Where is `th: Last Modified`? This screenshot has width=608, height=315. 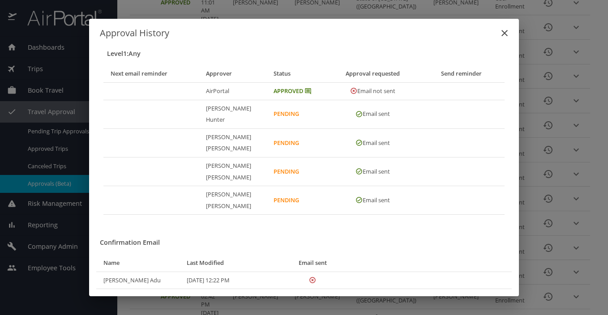 th: Last Modified is located at coordinates (232, 263).